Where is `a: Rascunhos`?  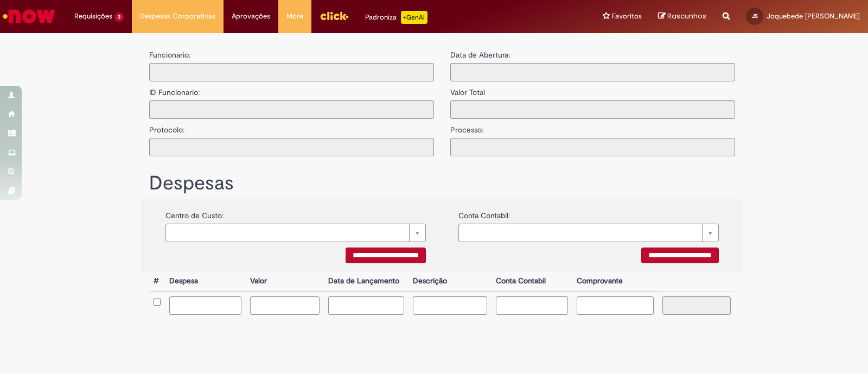 a: Rascunhos is located at coordinates (682, 17).